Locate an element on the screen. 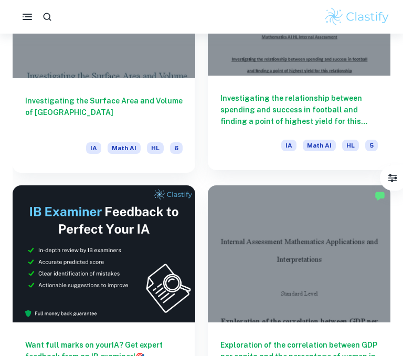 This screenshot has width=403, height=356. span: 5 is located at coordinates (371, 145).